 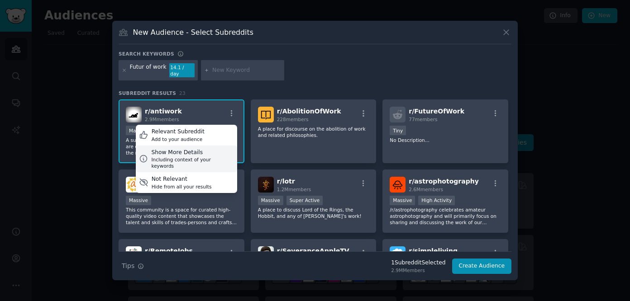 What do you see at coordinates (182, 187) in the screenshot?
I see `div: Hide from all your results` at bounding box center [182, 187].